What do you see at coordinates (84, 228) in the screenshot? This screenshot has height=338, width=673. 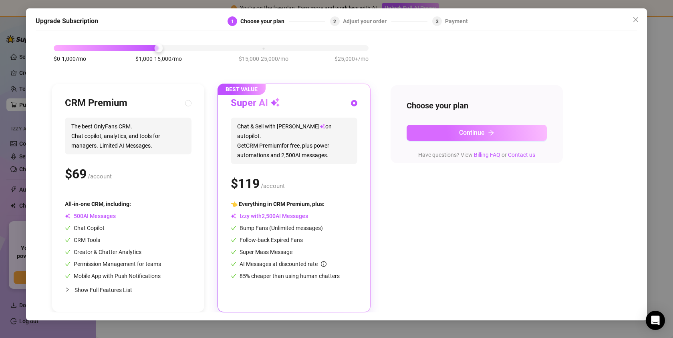 I see `span: Chat Copilot` at bounding box center [84, 228].